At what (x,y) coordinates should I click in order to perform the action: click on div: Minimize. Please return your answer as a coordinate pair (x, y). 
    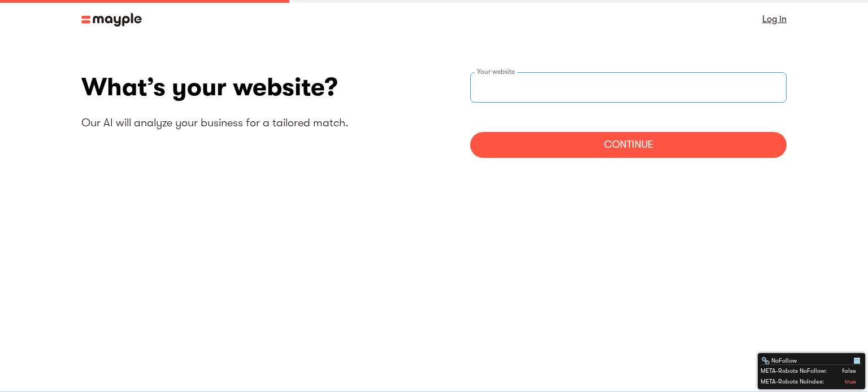
    Looking at the image, I should click on (857, 361).